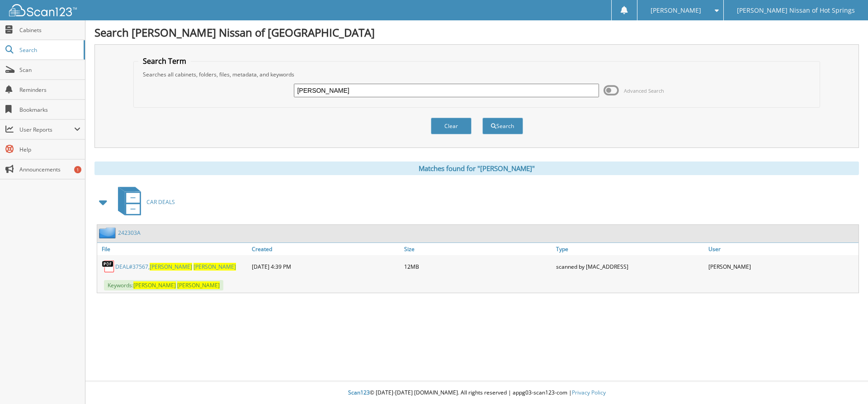 The image size is (868, 404). Describe the element at coordinates (477, 74) in the screenshot. I see `div: Searches all cabinets, folders, files, metadata, and keywords` at that location.